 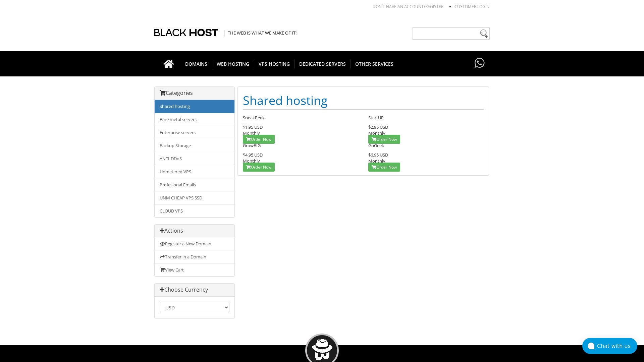 What do you see at coordinates (434, 6) in the screenshot?
I see `a: REGISTER` at bounding box center [434, 6].